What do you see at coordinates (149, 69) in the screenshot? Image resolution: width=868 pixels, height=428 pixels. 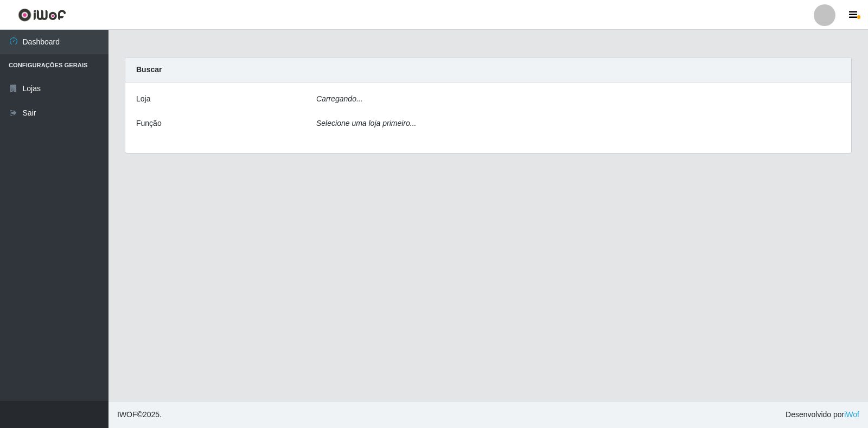 I see `strong: Buscar` at bounding box center [149, 69].